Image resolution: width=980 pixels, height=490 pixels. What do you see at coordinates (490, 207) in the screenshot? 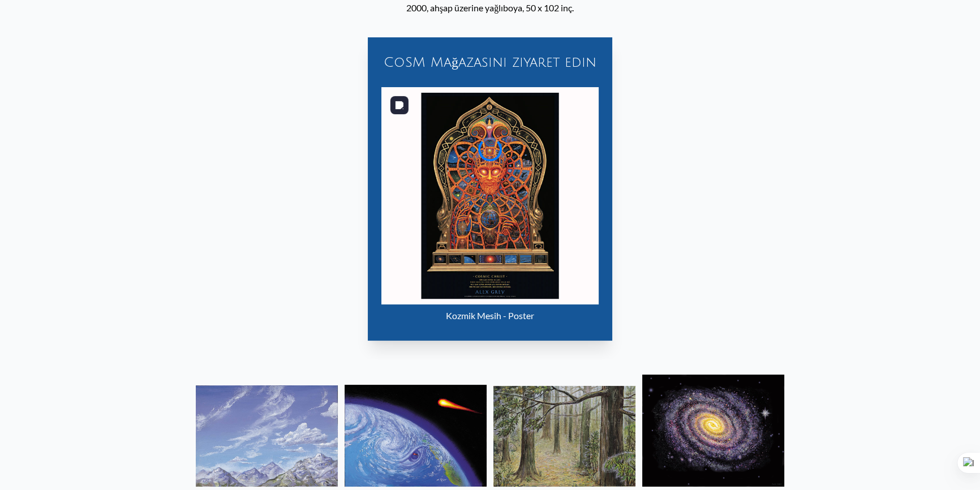
I see `a: Kozmik Mesih - Poster` at bounding box center [490, 207].